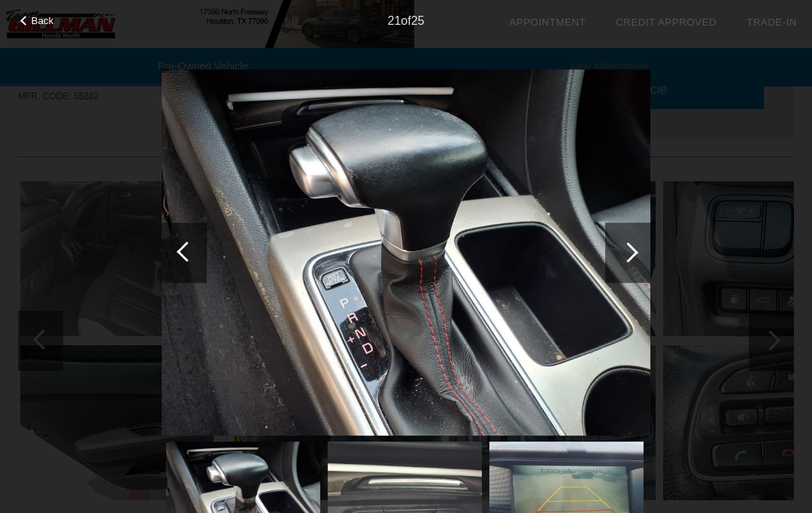  I want to click on img: image.aspx, so click(406, 253).